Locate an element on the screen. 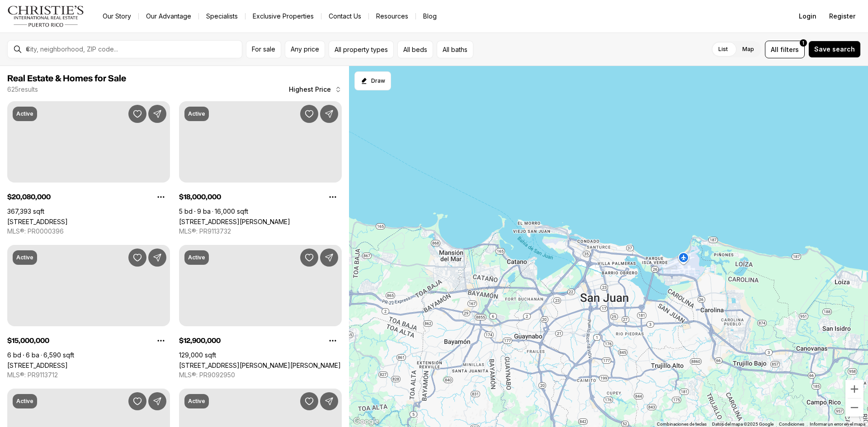 The height and width of the screenshot is (427, 868). button: All property types is located at coordinates (361, 49).